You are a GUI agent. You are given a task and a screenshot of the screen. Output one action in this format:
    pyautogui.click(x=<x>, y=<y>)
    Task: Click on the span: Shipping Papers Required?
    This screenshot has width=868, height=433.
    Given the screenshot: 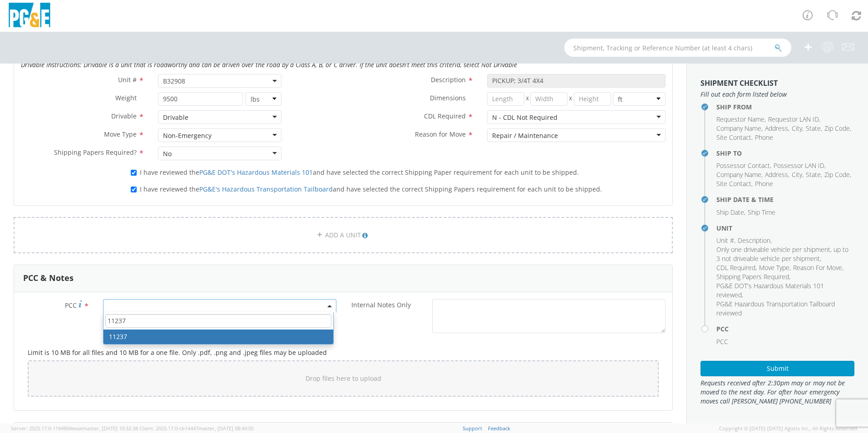 What is the action you would take?
    pyautogui.click(x=96, y=152)
    